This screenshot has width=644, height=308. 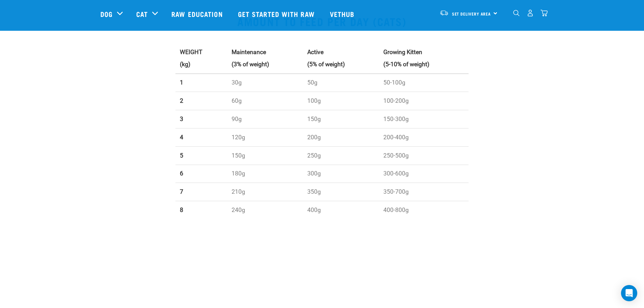 I want to click on td: 200g, so click(x=341, y=137).